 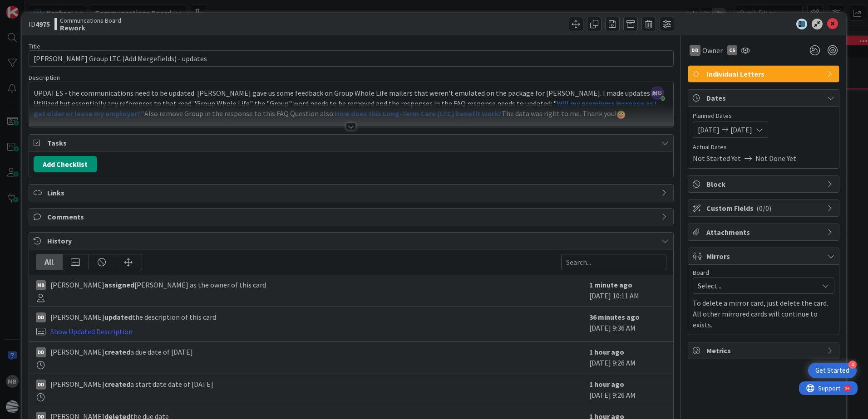 I want to click on span: Mirrors, so click(x=764, y=257).